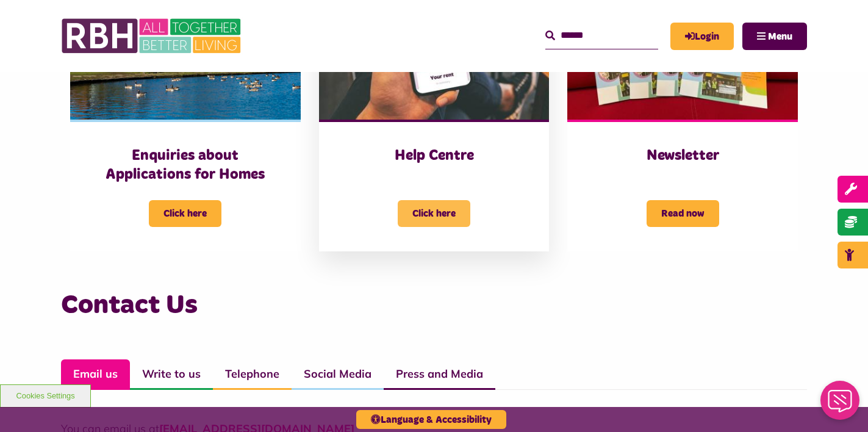 The width and height of the screenshot is (868, 432). I want to click on a: Email us, so click(95, 375).